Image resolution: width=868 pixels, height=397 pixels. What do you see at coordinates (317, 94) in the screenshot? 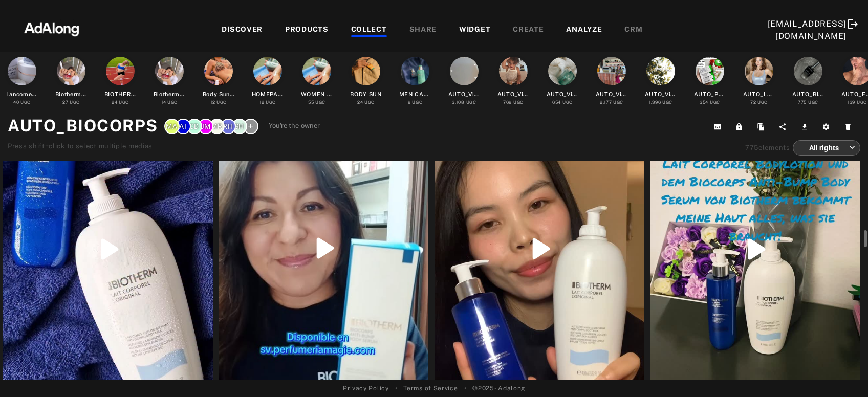
I see `div: WOMEN CARE` at bounding box center [317, 94].